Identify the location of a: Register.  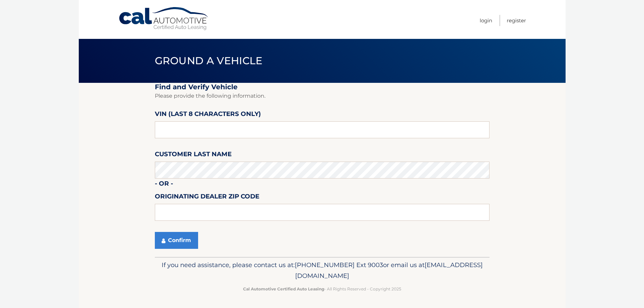
(516, 21).